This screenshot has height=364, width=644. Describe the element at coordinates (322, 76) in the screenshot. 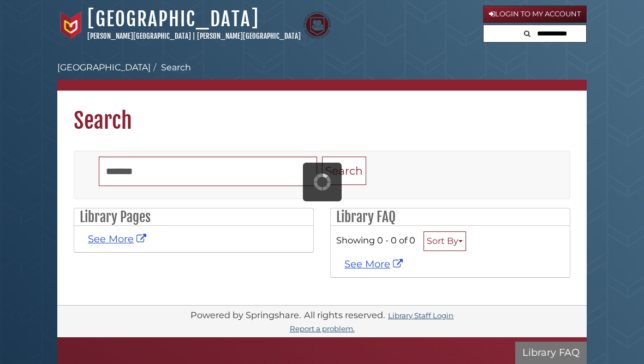

I see `nav: breadcrumb` at that location.